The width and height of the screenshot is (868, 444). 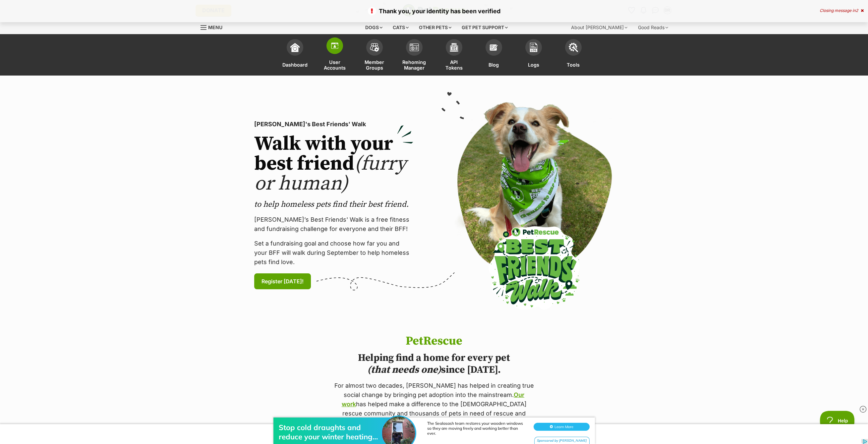 What do you see at coordinates (374, 27) in the screenshot?
I see `div: Dogs` at bounding box center [374, 27].